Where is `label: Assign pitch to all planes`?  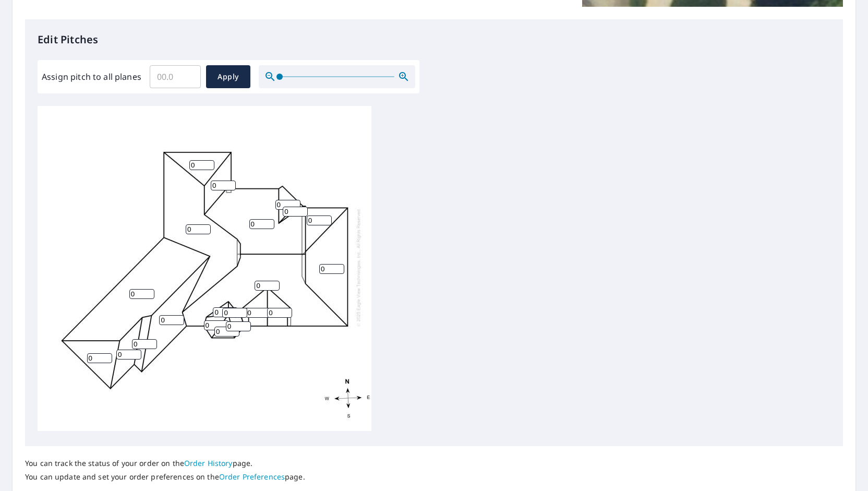 label: Assign pitch to all planes is located at coordinates (91, 77).